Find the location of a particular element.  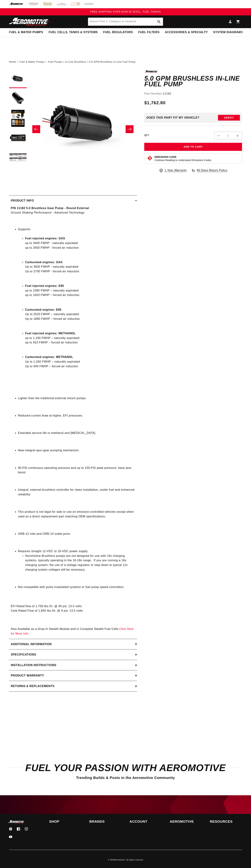

span: FREE SHIPPING OVER $109.00 (EXCL. FUEL TANKS) is located at coordinates (125, 12).